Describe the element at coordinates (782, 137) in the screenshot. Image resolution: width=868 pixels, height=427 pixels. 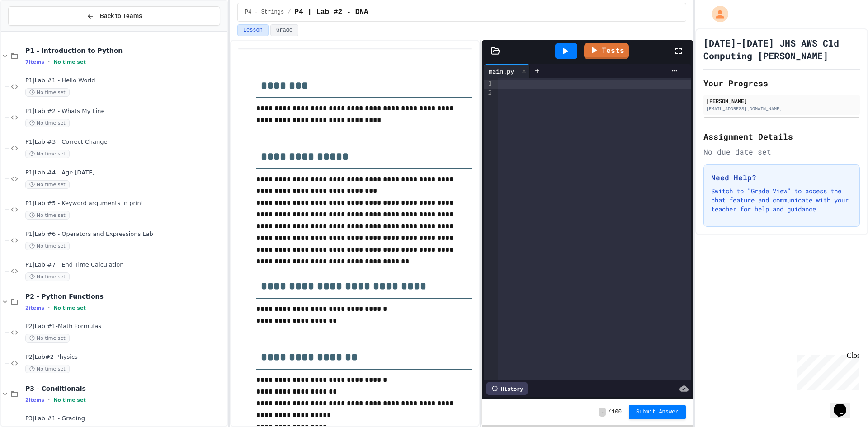
I see `h2: Assignment Details` at that location.